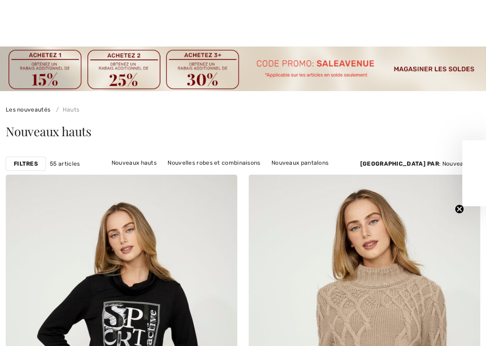 The width and height of the screenshot is (486, 346). What do you see at coordinates (309, 175) in the screenshot?
I see `a: Nouvelles jupes` at bounding box center [309, 175].